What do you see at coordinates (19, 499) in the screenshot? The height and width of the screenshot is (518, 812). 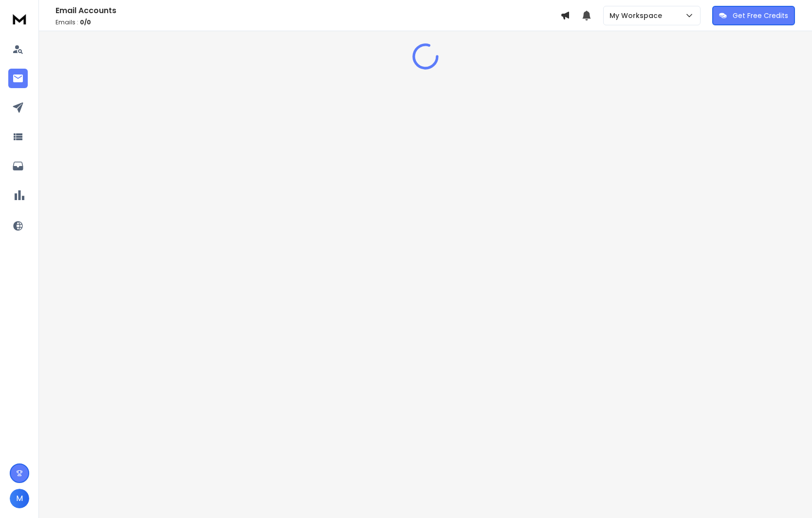 I see `button: M` at bounding box center [19, 499].